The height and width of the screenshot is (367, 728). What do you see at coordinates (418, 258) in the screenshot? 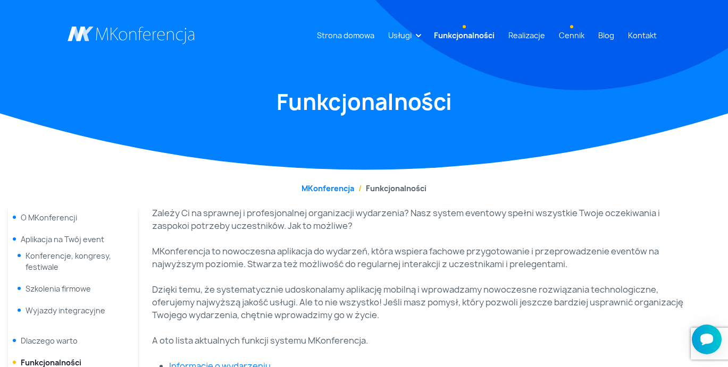
I see `p: MKonferencja to nowoczesna aplikacja do wydarzeń, która wspiera fachowe przygotowanie i przeprowa...` at bounding box center [418, 258].